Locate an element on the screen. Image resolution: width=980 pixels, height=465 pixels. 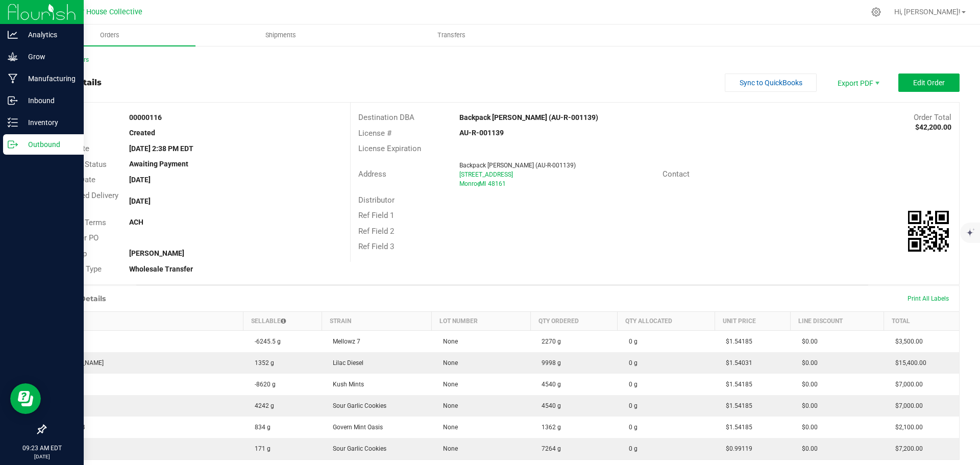
strong: Awaiting Payment is located at coordinates (159, 163).